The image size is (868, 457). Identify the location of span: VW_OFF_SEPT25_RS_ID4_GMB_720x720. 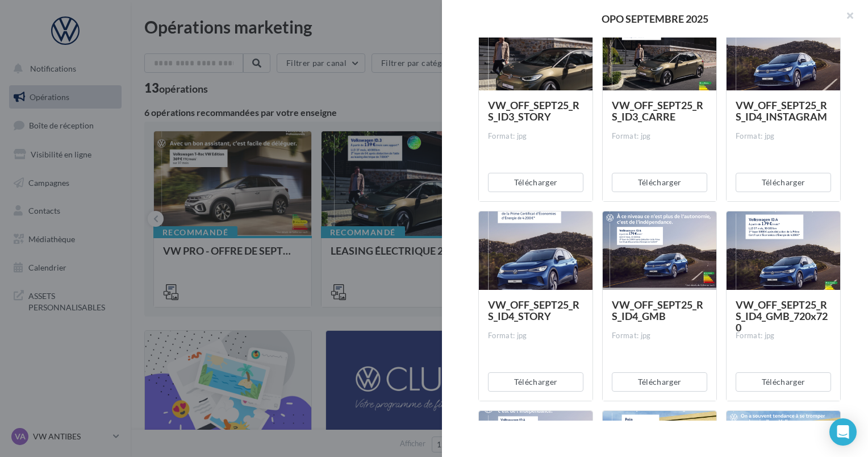
(781, 316).